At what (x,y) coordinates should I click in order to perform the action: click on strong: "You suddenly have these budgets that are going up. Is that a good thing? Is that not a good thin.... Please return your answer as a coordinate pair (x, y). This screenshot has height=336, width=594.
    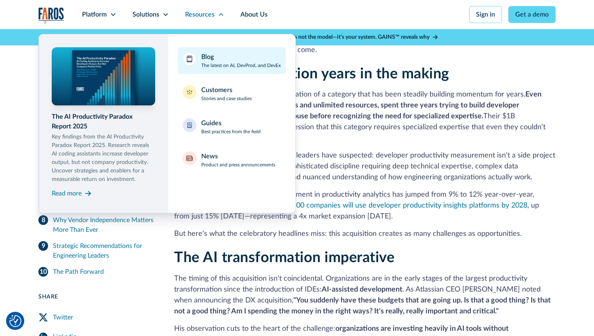
    Looking at the image, I should click on (362, 306).